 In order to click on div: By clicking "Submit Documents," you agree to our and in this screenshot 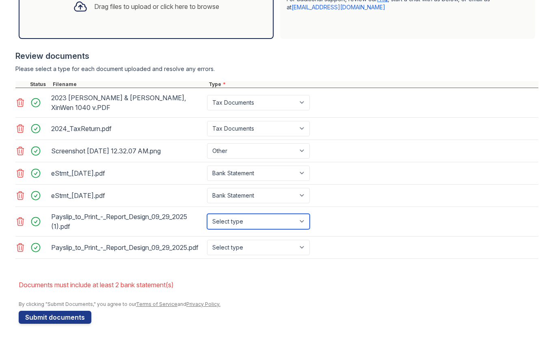, I will do `click(278, 304)`.